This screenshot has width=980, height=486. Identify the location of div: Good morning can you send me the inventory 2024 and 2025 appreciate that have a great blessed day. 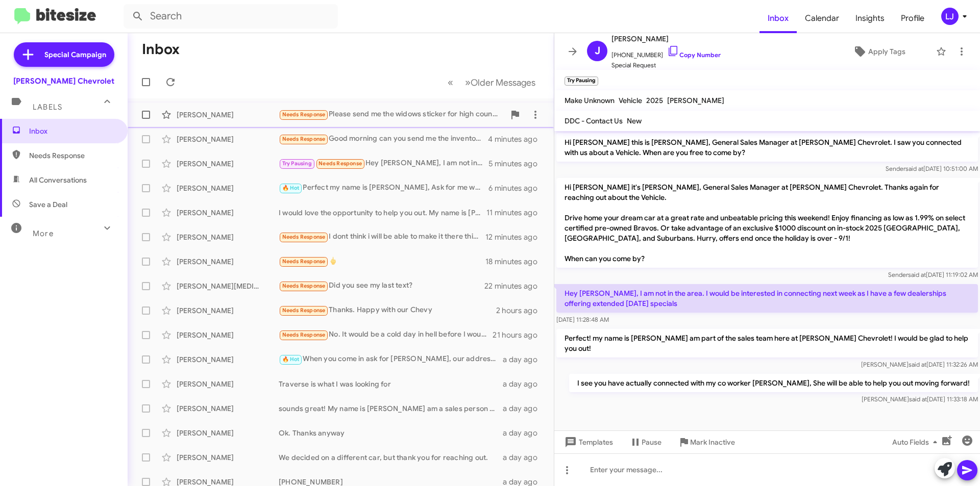
(383, 139).